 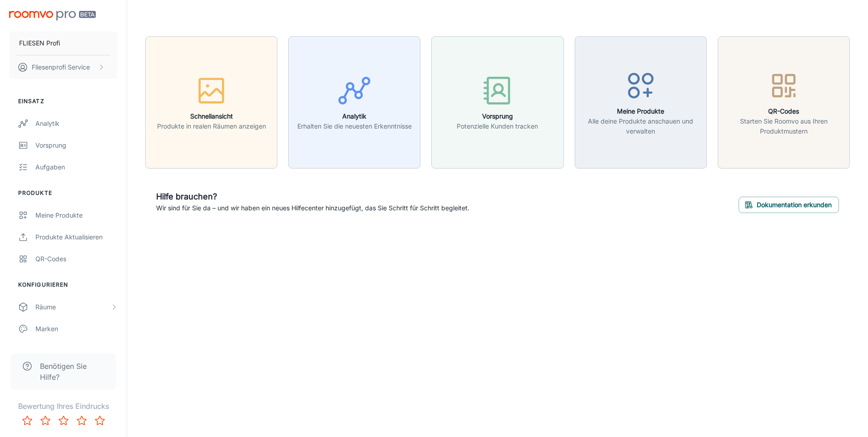 I want to click on div: Vorsprung, so click(x=76, y=145).